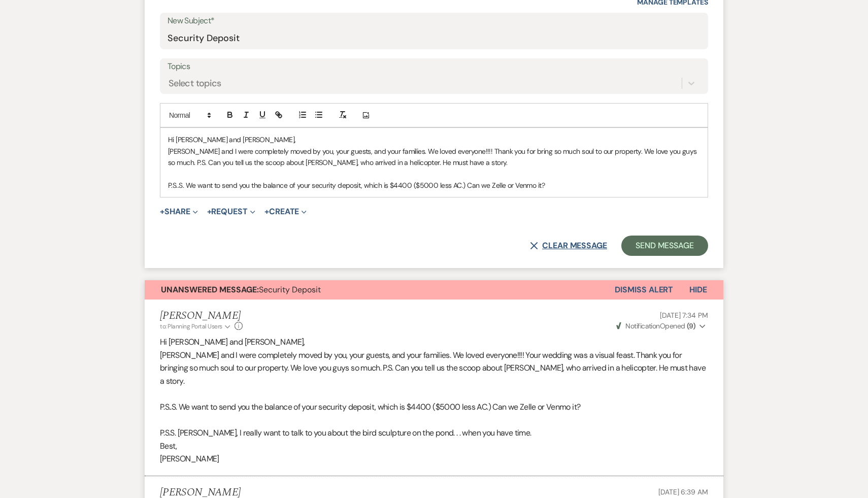  What do you see at coordinates (698, 289) in the screenshot?
I see `span: Hide` at bounding box center [698, 289].